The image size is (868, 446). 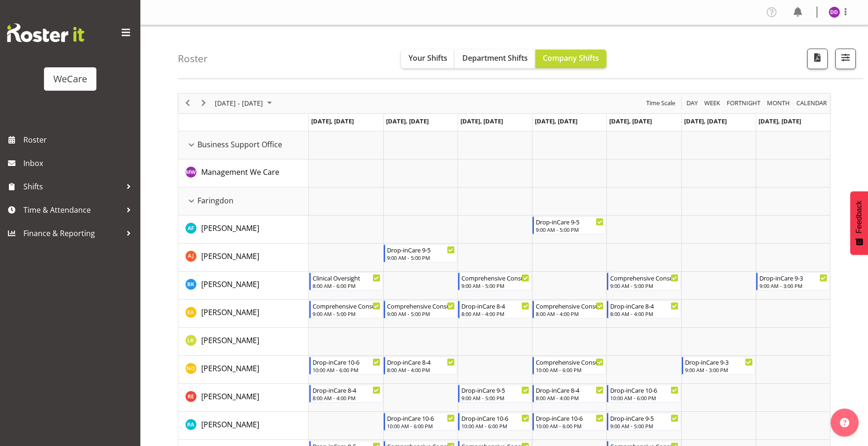 I want to click on td: Business Support Office resource, so click(x=243, y=145).